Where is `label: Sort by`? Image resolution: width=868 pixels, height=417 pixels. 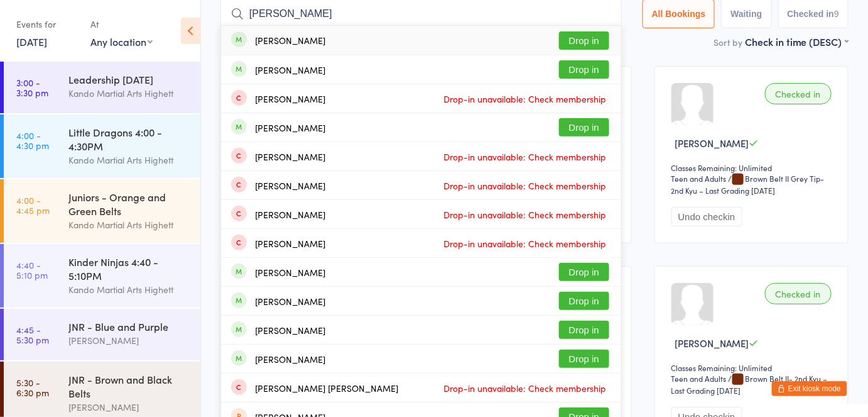
label: Sort by is located at coordinates (728, 42).